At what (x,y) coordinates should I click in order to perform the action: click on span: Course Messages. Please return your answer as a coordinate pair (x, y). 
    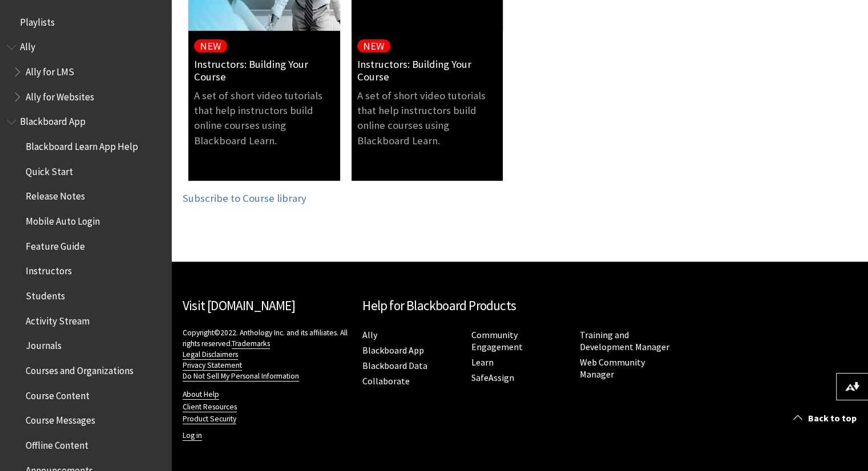
    Looking at the image, I should click on (60, 419).